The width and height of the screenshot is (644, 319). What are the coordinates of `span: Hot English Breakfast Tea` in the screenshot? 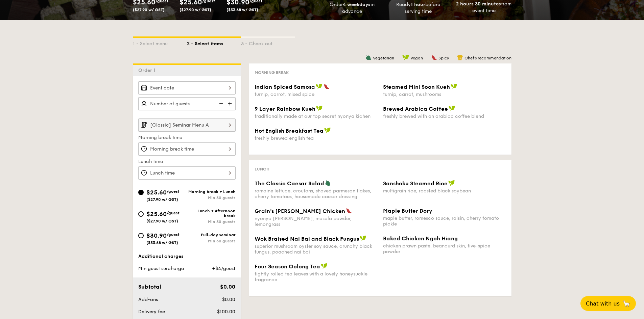 It's located at (289, 131).